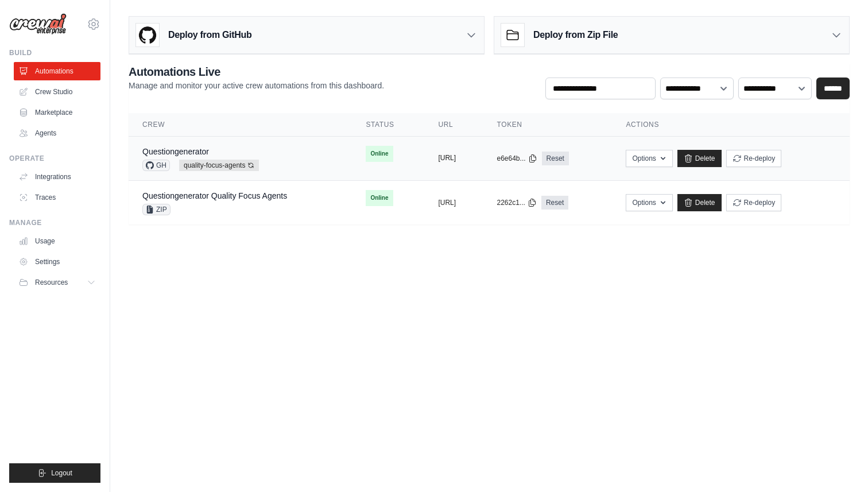 Image resolution: width=868 pixels, height=492 pixels. I want to click on a: Integrations, so click(57, 177).